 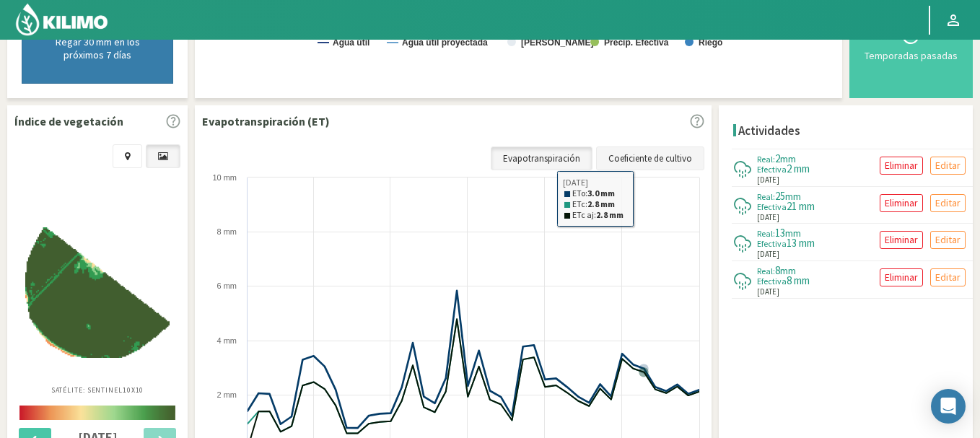 I want to click on p: Índice de vegetación, so click(x=68, y=121).